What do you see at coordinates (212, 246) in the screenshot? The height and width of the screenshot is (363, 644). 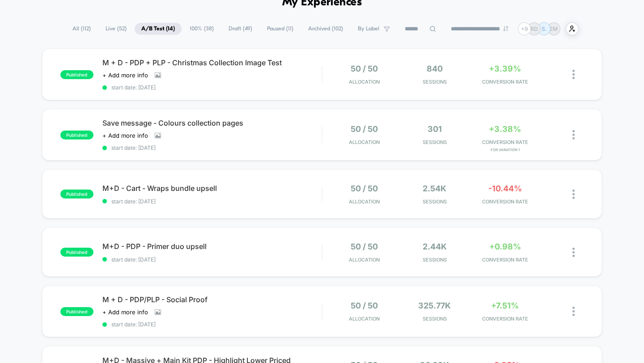 I see `span: M+D - PDP - Primer duo upsell` at bounding box center [212, 246].